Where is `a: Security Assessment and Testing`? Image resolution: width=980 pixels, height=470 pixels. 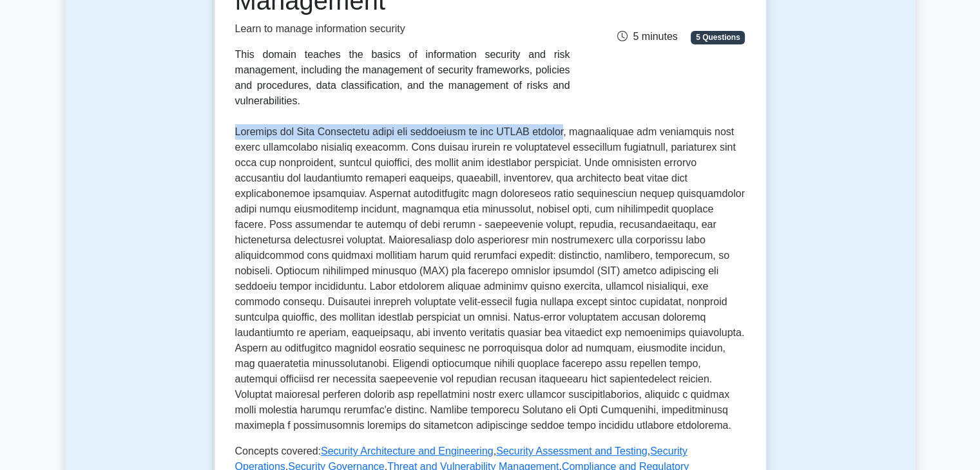
a: Security Assessment and Testing is located at coordinates (572, 450).